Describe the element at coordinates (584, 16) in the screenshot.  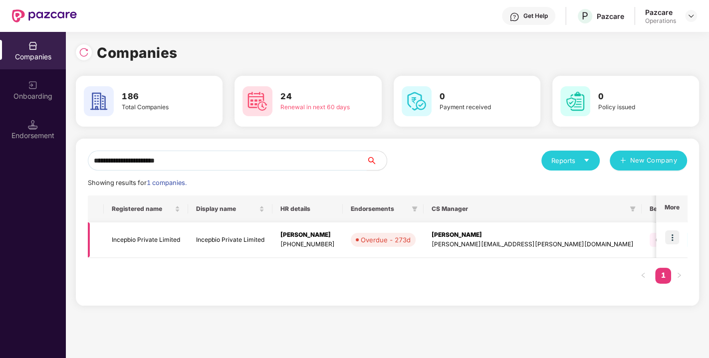
I see `span: P` at that location.